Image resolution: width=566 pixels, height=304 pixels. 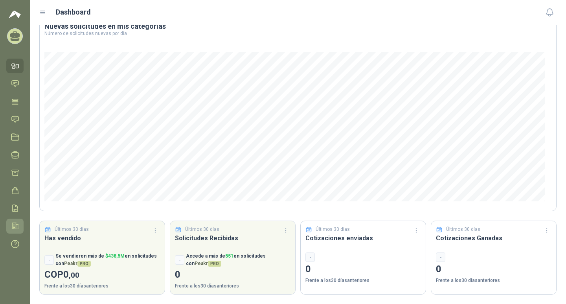 What do you see at coordinates (233, 238) in the screenshot?
I see `h3: Solicitudes Recibidas` at bounding box center [233, 238].